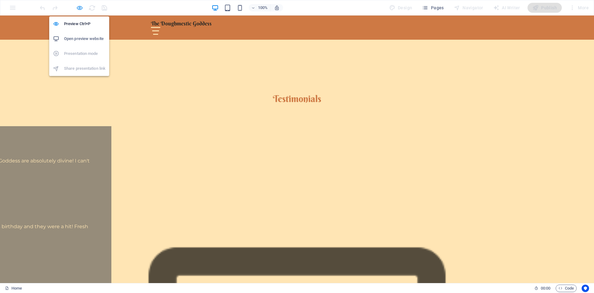  Describe the element at coordinates (433, 8) in the screenshot. I see `button: Pages` at that location.